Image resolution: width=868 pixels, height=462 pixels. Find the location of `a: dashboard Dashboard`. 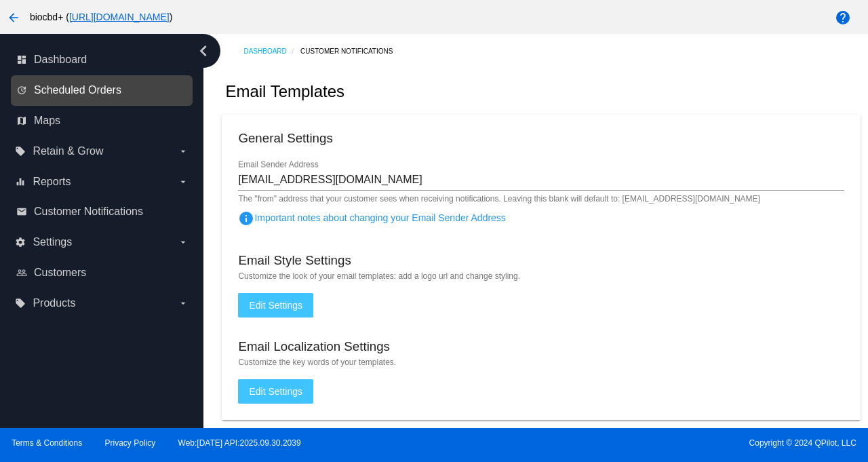

a: dashboard Dashboard is located at coordinates (102, 60).